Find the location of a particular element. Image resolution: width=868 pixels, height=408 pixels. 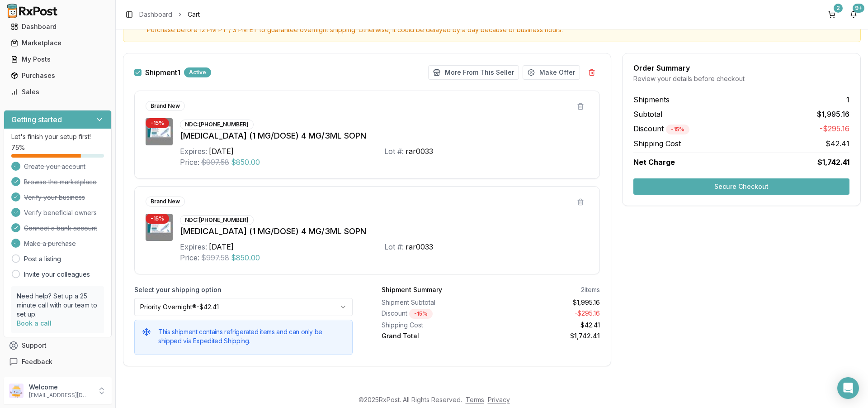

img: User avatar is located at coordinates (16, 390).